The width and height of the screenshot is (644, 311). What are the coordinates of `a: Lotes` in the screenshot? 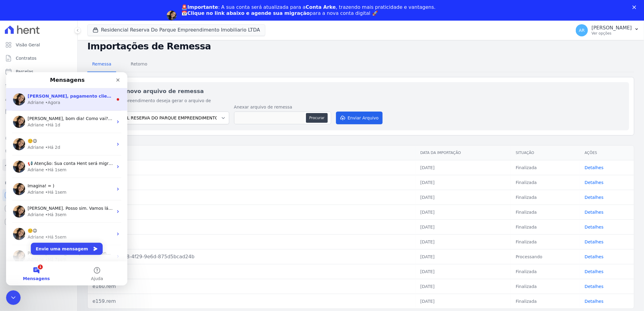 It's located at (38, 85).